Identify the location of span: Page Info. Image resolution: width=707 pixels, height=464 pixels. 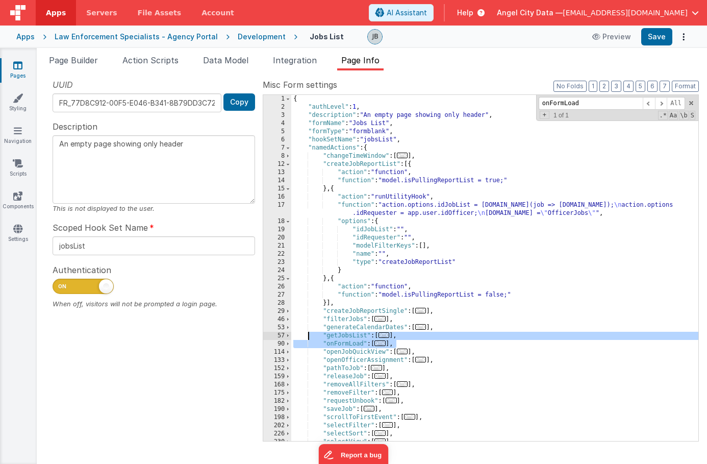
(360, 60).